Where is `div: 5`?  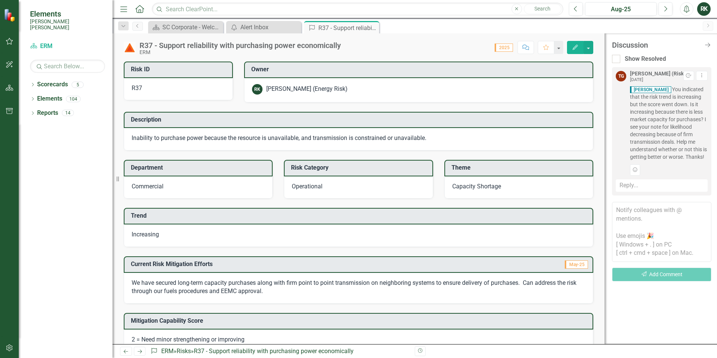 div: 5 is located at coordinates (78, 84).